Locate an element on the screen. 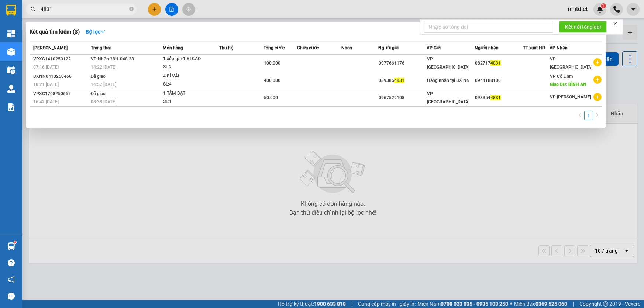 This screenshot has width=644, height=308. span: question-circle is located at coordinates (11, 263).